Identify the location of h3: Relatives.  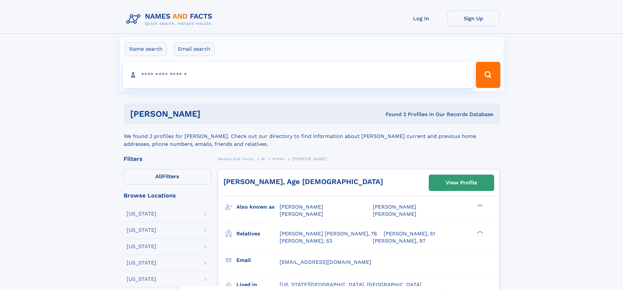
(258, 234).